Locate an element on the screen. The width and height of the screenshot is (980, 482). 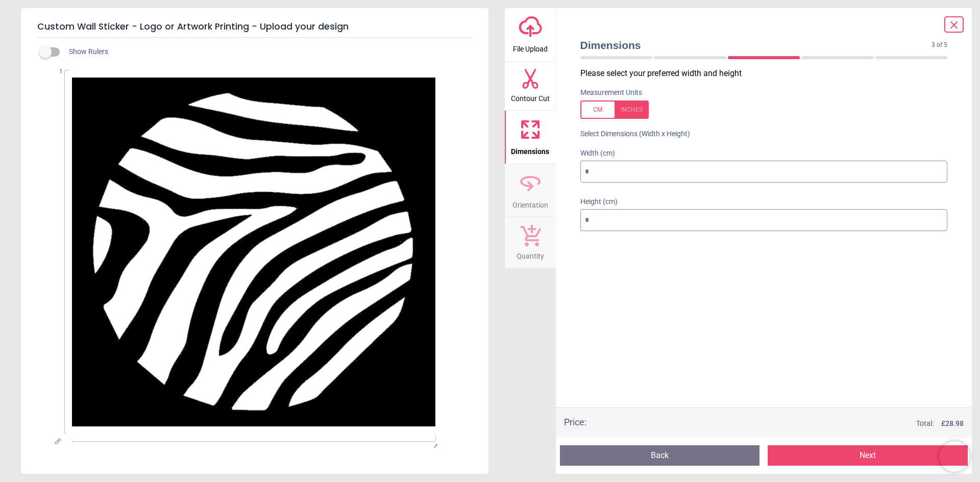
button: Orientation is located at coordinates (530, 191).